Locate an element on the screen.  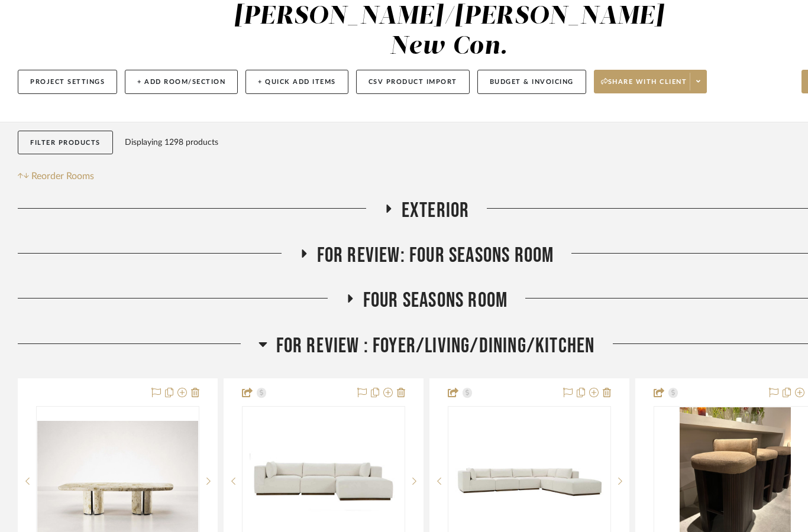
span: FOR REVIEW : Foyer/Living/Dining/Kitchen is located at coordinates (435, 346).